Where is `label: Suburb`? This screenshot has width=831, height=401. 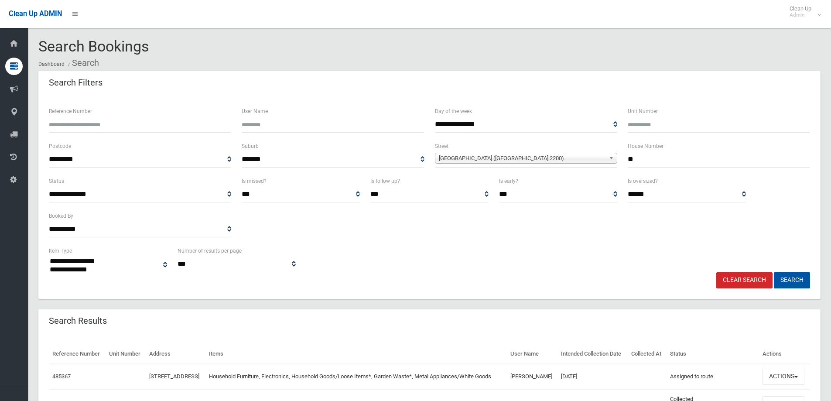 label: Suburb is located at coordinates (250, 146).